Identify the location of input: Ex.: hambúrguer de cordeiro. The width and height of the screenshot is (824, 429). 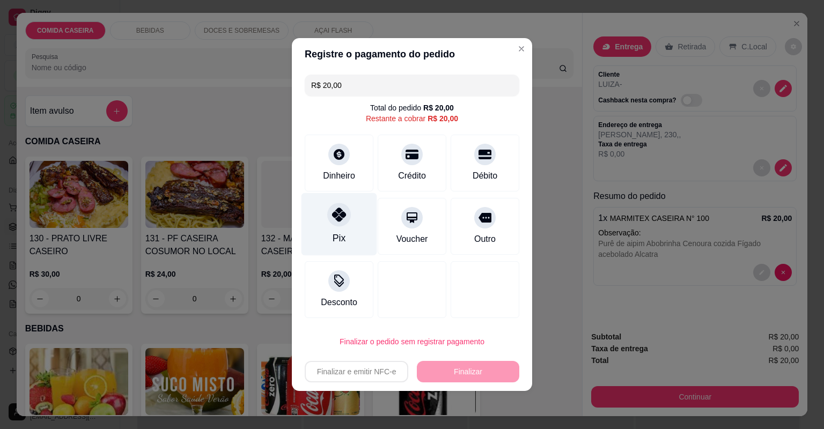
(412, 85).